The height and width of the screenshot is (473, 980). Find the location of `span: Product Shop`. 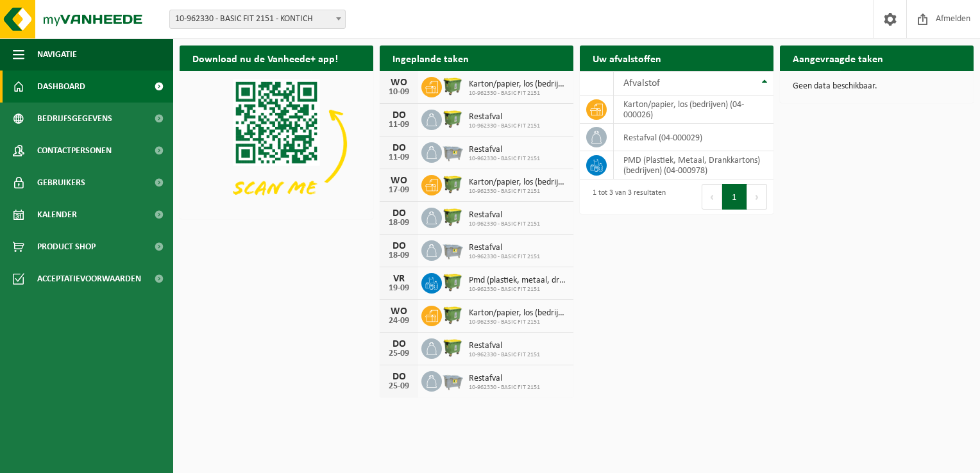

span: Product Shop is located at coordinates (66, 247).